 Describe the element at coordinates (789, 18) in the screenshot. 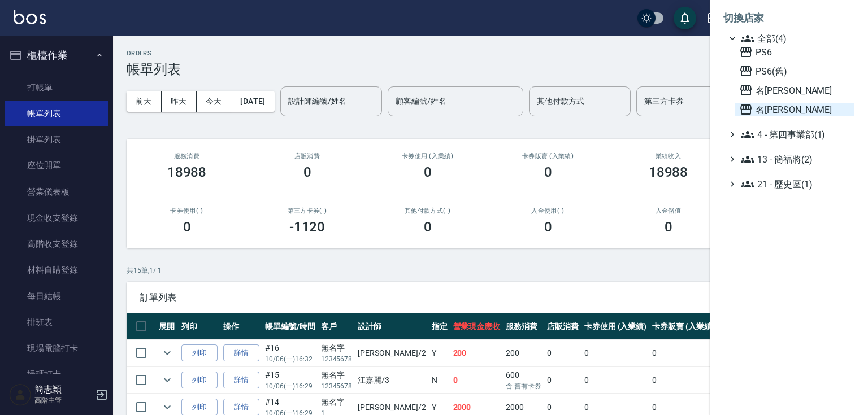

I see `li: 切換店家` at that location.